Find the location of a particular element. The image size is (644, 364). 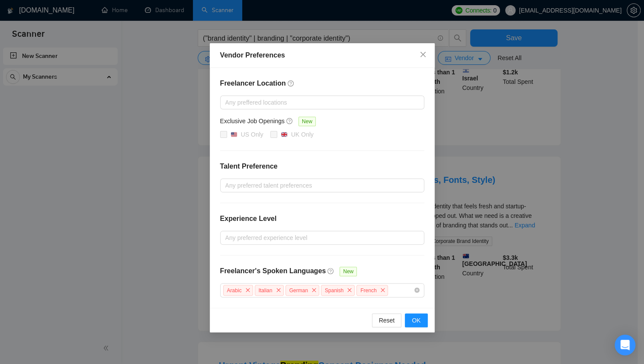

div: Vendor Preferences is located at coordinates (322, 55).